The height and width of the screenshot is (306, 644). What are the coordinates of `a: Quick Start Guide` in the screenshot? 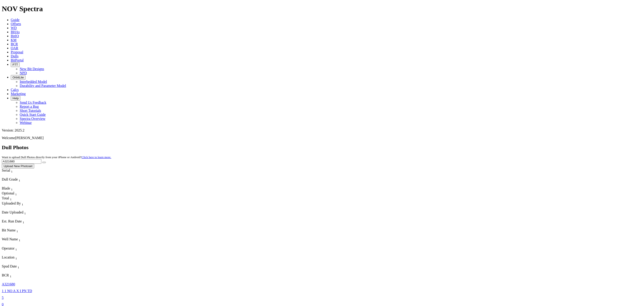 It's located at (33, 114).